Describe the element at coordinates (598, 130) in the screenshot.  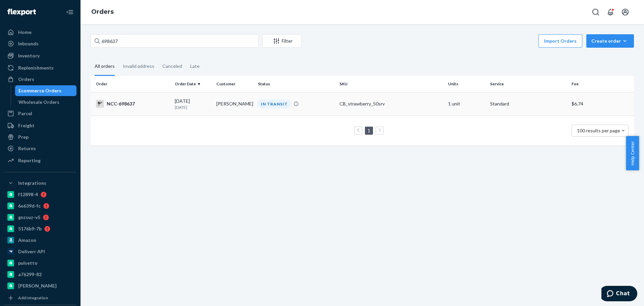
I see `span: 100 results per page` at that location.